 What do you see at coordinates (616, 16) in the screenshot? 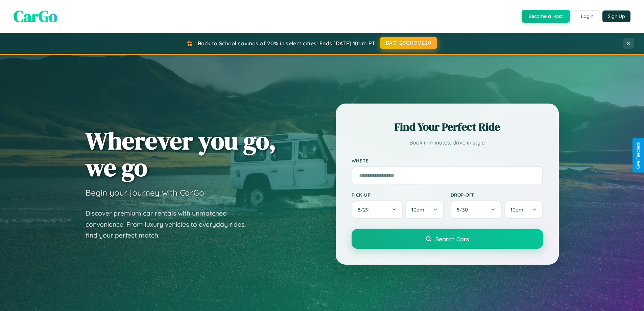
I see `button: Sign Up` at bounding box center [616, 16].